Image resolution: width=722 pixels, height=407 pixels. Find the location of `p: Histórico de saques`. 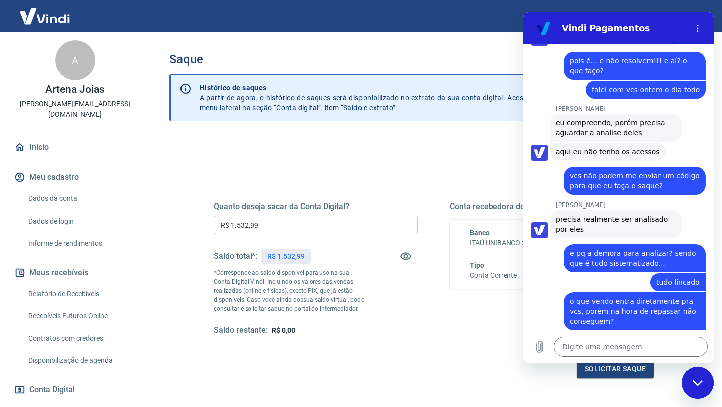

p: Histórico de saques is located at coordinates (406, 88).